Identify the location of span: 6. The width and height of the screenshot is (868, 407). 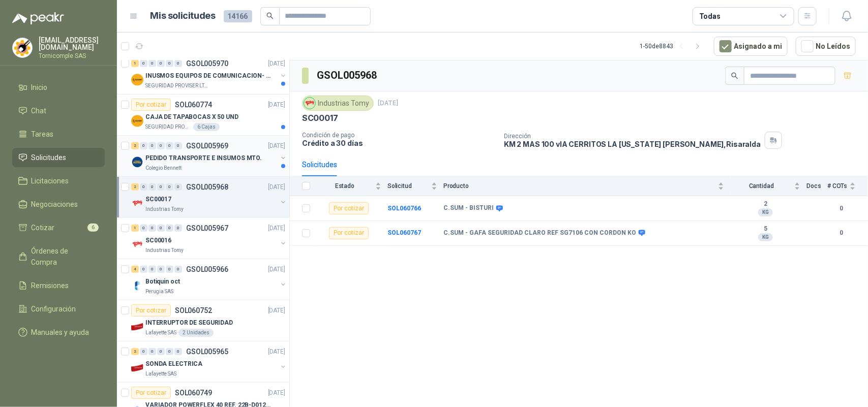
(93, 228).